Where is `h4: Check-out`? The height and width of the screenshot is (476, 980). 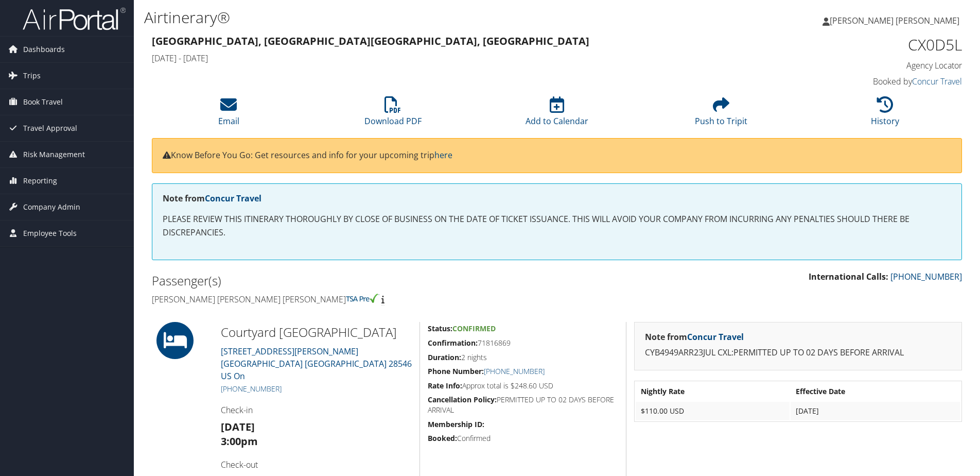
h4: Check-out is located at coordinates (316, 465).